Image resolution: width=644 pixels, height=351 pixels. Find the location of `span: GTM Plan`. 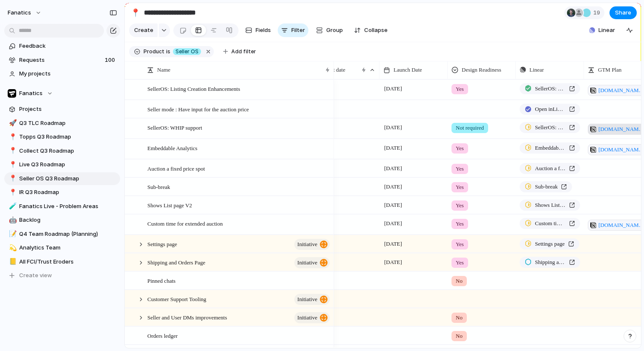

span: GTM Plan is located at coordinates (609, 70).